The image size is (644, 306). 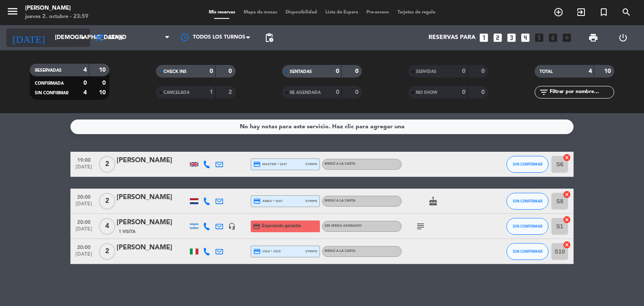 I want to click on span: Esperando garantía, so click(x=281, y=226).